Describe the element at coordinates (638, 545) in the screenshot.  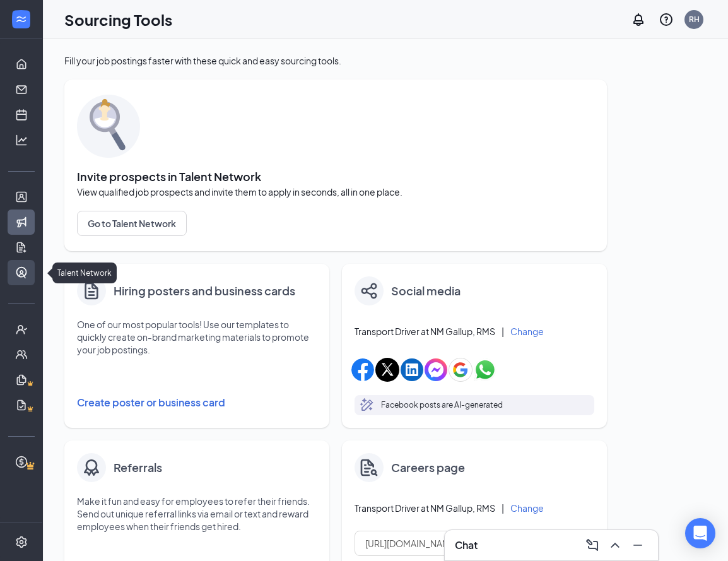
I see `svg: Minimize` at that location.